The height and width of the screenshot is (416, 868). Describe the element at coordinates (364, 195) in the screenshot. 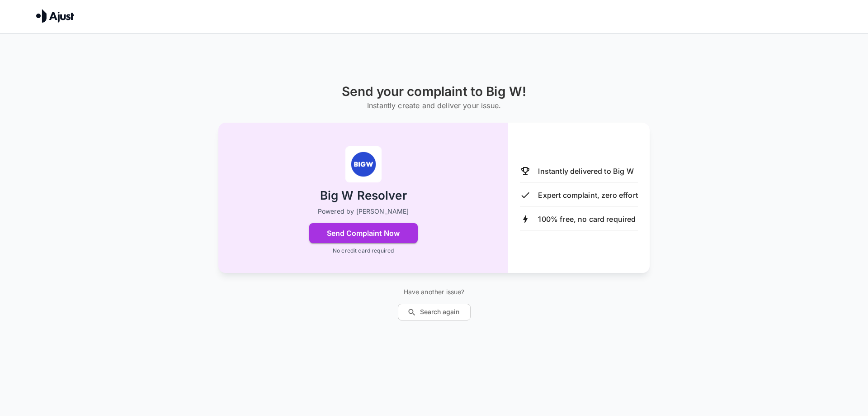

I see `h2: Big W Resolver` at that location.